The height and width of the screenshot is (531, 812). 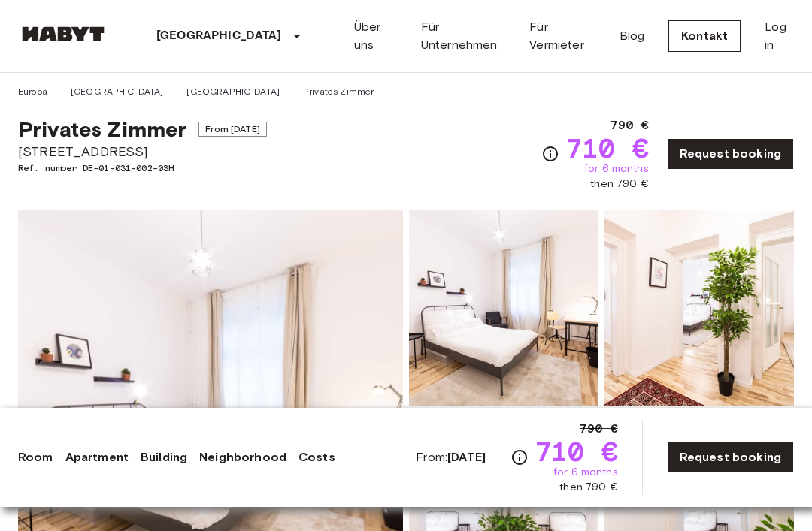 I want to click on a: Über uns, so click(x=375, y=36).